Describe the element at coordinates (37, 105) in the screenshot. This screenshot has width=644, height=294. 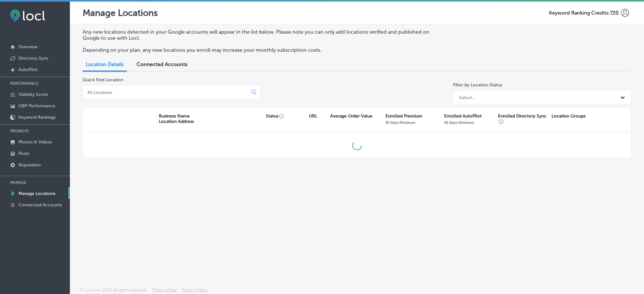
I see `p: GBP Performance` at that location.